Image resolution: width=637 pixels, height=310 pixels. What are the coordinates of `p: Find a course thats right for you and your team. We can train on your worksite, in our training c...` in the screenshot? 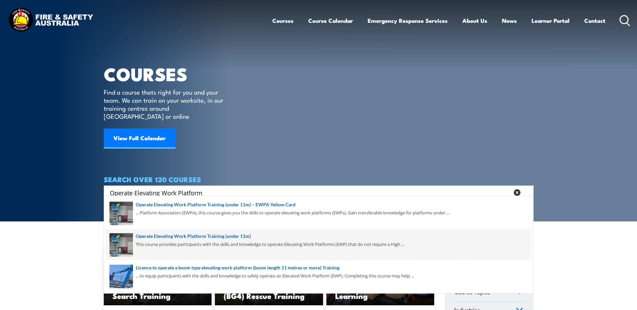 It's located at (165, 104).